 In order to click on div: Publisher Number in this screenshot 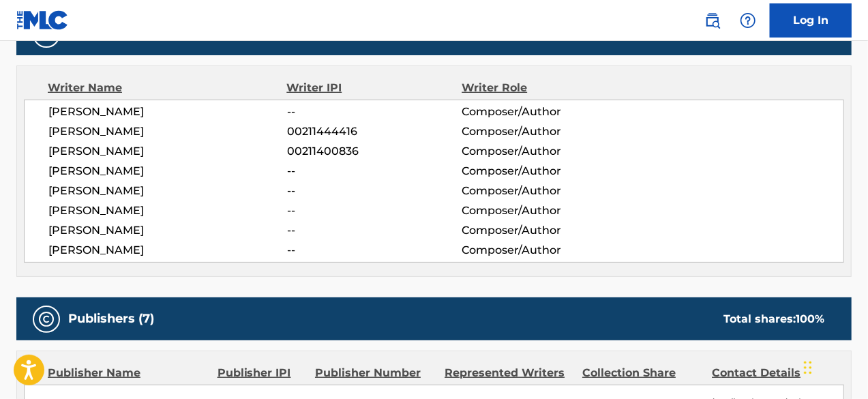, I will do `click(375, 373)`.